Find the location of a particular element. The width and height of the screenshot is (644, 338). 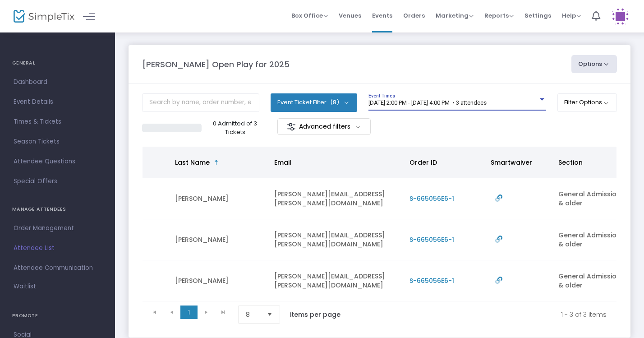

span: Marketing is located at coordinates (455, 15).